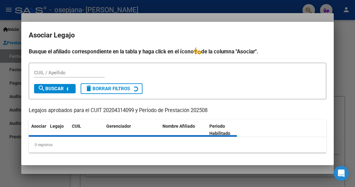 The image size is (355, 187). What do you see at coordinates (177, 35) in the screenshot?
I see `h2: Asociar Legajo` at bounding box center [177, 35].